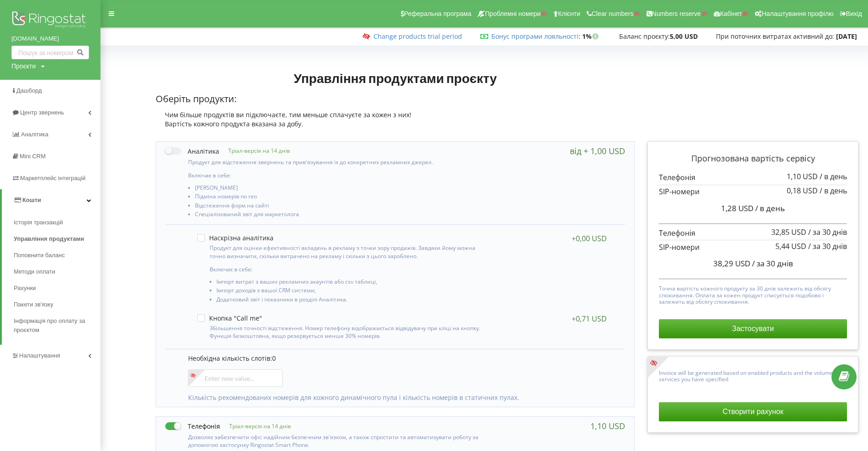  Describe the element at coordinates (350, 291) in the screenshot. I see `li: Імпорт доходів з вашої CRM системи,` at that location.